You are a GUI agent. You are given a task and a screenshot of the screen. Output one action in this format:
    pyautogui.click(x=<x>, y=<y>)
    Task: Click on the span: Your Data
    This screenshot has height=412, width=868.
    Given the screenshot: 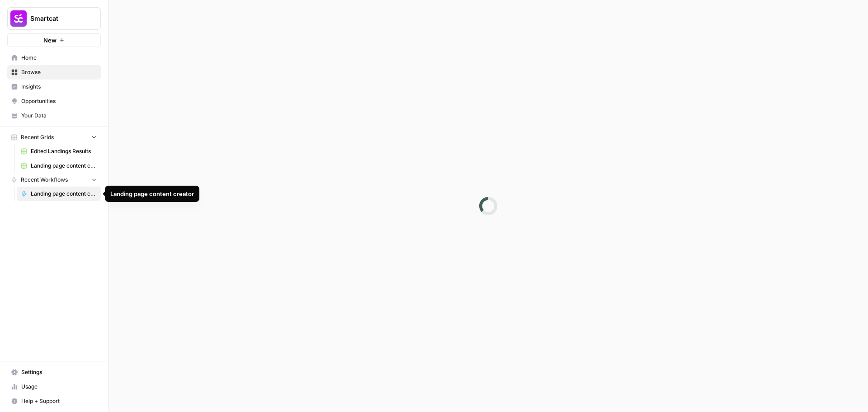 What is the action you would take?
    pyautogui.click(x=59, y=115)
    